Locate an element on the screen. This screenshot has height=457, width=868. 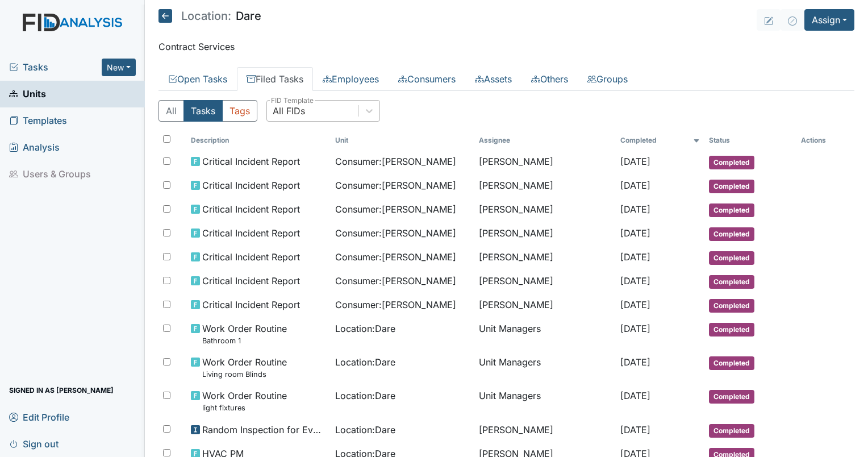
span: Analysis is located at coordinates (34, 147).